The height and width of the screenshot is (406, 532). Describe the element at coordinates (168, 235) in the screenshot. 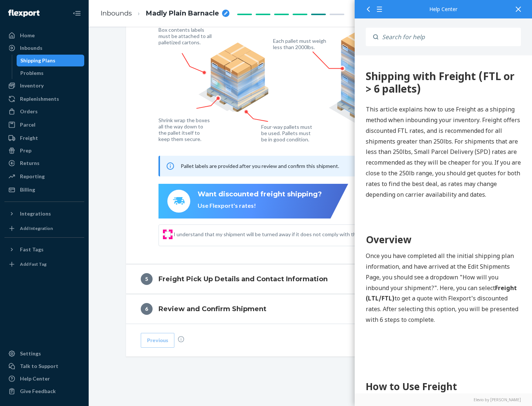

I see `input: I understand that my shipment will be turned away if it does not comply with the above guidelines.` at that location.